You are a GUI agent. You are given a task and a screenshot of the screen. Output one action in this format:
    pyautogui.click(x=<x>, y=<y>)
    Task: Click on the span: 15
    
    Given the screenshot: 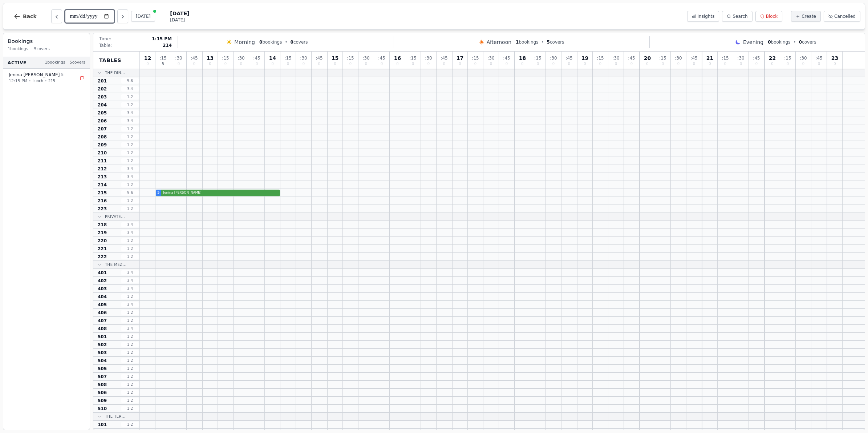 What is the action you would take?
    pyautogui.click(x=335, y=58)
    